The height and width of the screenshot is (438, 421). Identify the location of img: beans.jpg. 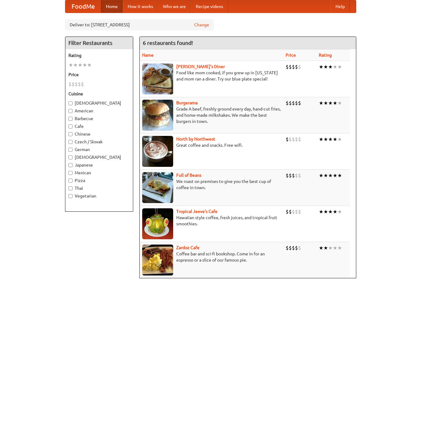
(158, 188).